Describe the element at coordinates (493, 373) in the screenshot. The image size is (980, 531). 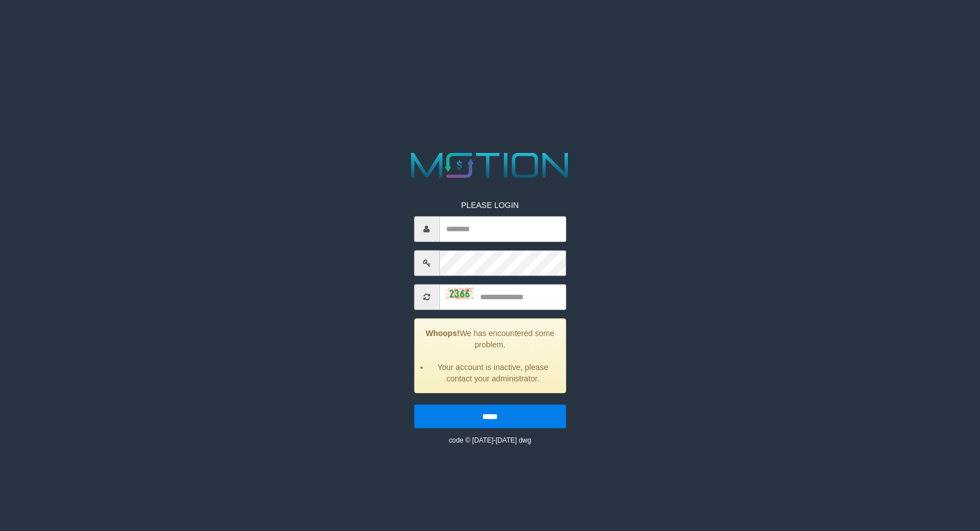
I see `li: Your account is inactive, please contact your administrator.` at that location.